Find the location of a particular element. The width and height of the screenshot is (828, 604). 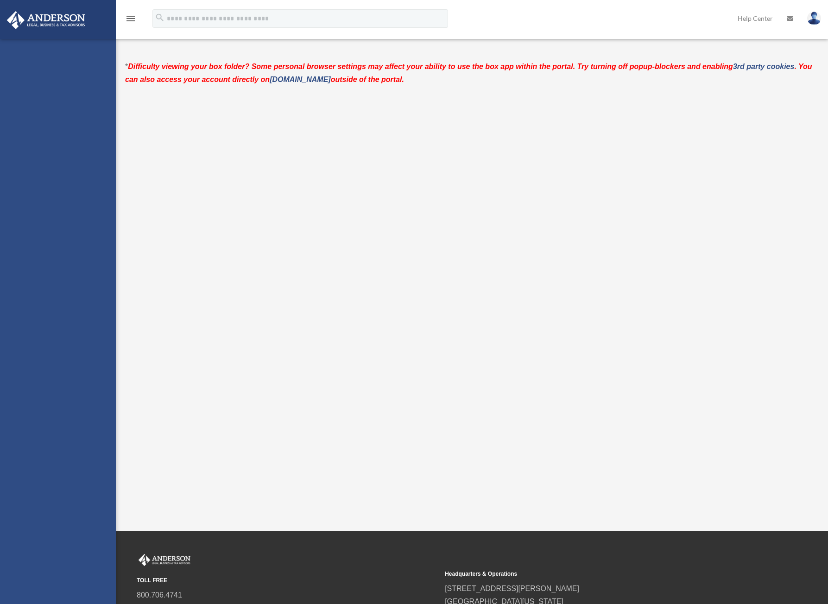

a: menu is located at coordinates (131, 20).